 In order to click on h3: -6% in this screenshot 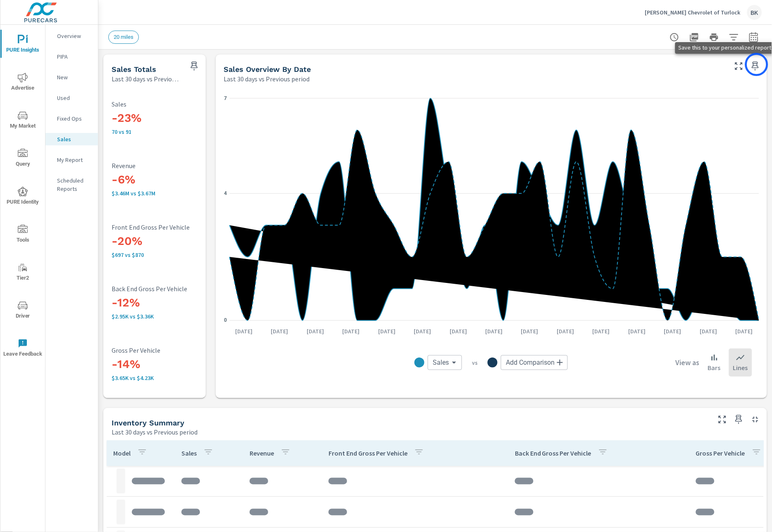, I will do `click(166, 180)`.